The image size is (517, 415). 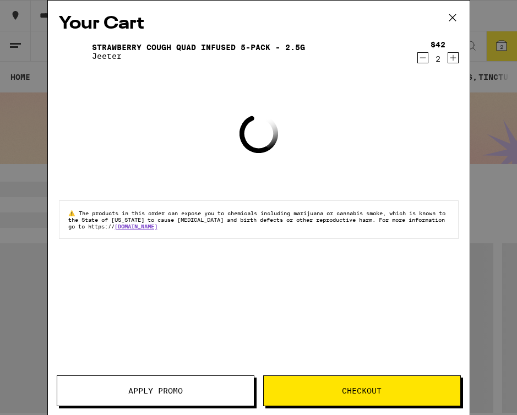 What do you see at coordinates (423, 58) in the screenshot?
I see `button: Decrement` at bounding box center [423, 58].